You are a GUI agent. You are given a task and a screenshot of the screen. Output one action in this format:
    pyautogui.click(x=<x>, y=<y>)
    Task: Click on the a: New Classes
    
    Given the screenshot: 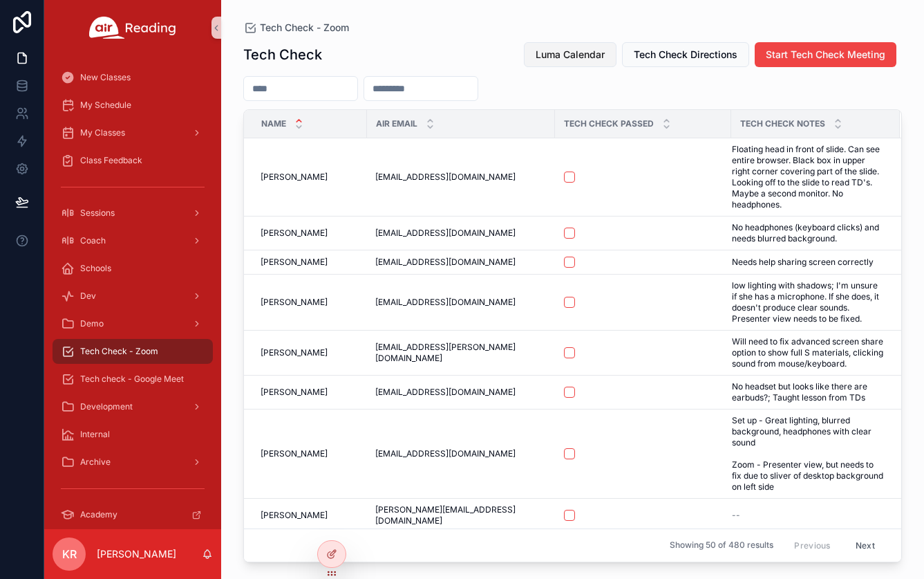 What is the action you would take?
    pyautogui.click(x=132, y=78)
    